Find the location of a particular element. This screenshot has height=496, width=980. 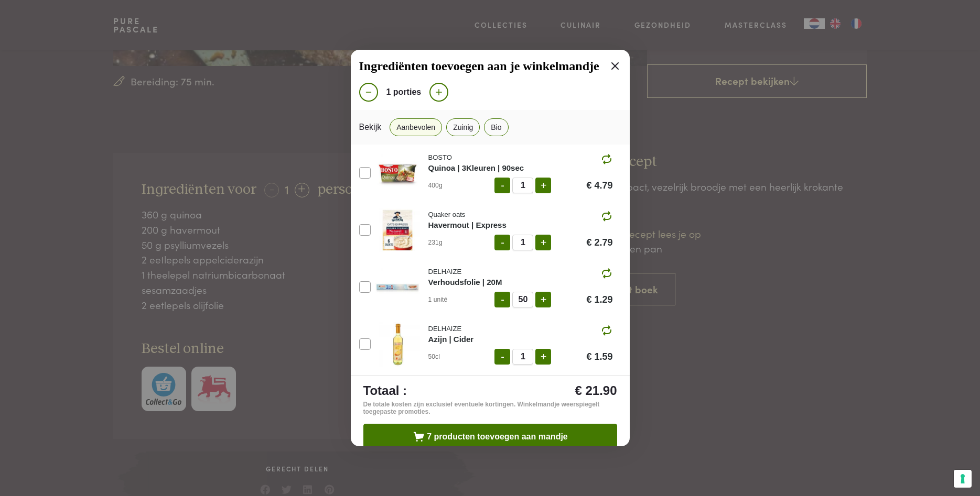

span: Ingrediënten toevoegen aan je winkelmandje is located at coordinates (479, 66).